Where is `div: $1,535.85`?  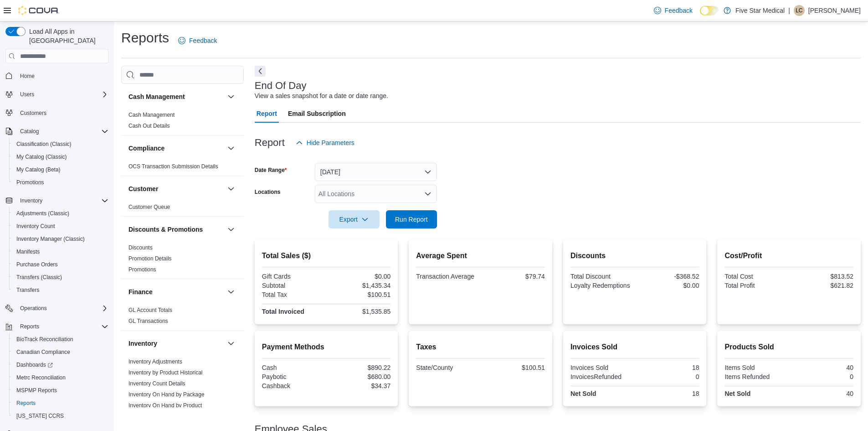
div: $1,535.85 is located at coordinates (359, 311).